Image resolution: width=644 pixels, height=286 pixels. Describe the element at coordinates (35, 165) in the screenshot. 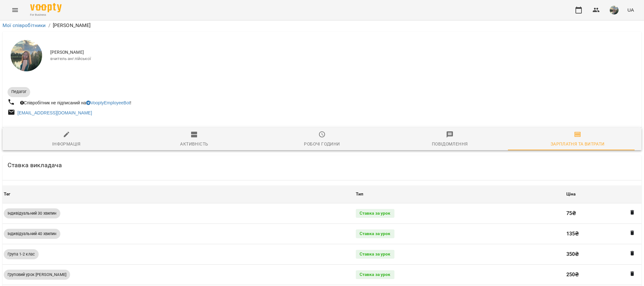

I see `h6: Ставка викладача` at that location.